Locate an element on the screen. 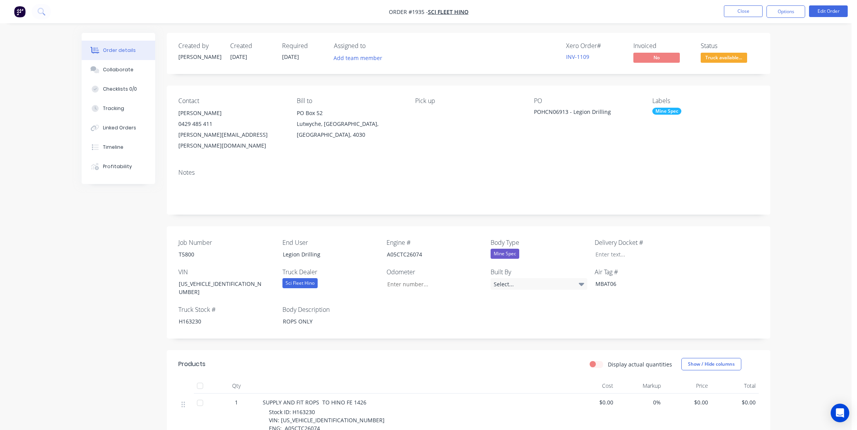 Image resolution: width=857 pixels, height=430 pixels. label: End User is located at coordinates (331, 242).